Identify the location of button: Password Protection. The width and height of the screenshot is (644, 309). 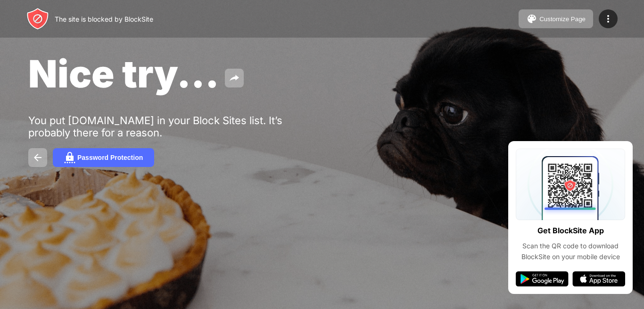
(103, 158).